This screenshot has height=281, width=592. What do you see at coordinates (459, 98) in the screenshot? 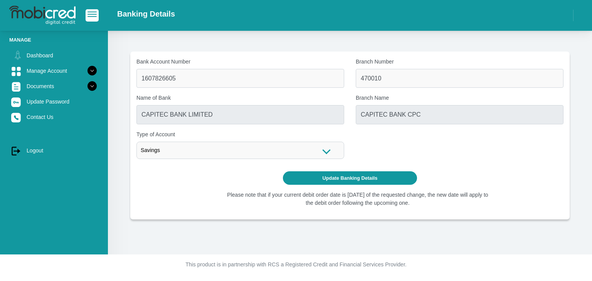
I see `label: Branch Name` at bounding box center [459, 98].